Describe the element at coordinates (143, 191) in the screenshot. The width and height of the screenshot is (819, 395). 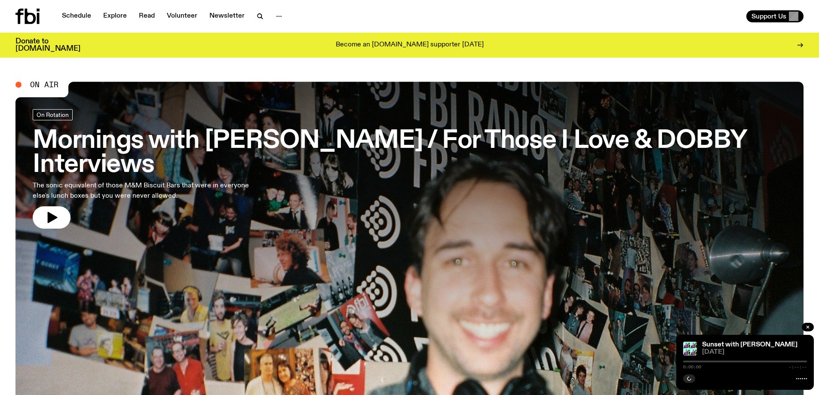
I see `p: The sonic equivalent of those M&M Biscuit Bars that were in everyone else's lunch boxes but you w...` at that location.